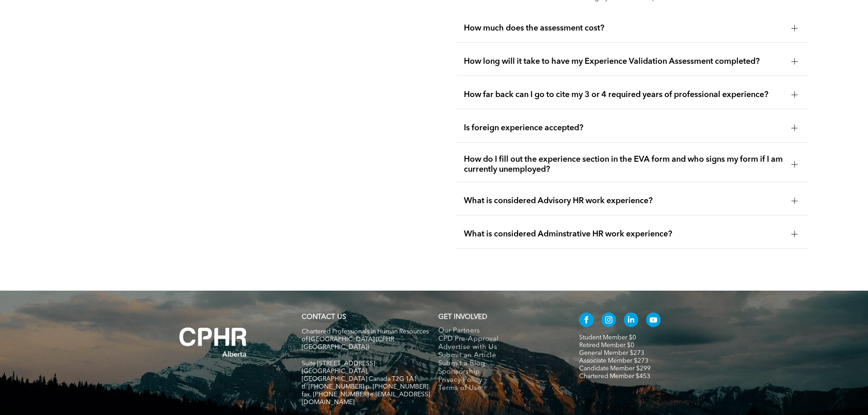 This screenshot has width=868, height=415. What do you see at coordinates (608, 321) in the screenshot?
I see `a: instagram` at bounding box center [608, 321].